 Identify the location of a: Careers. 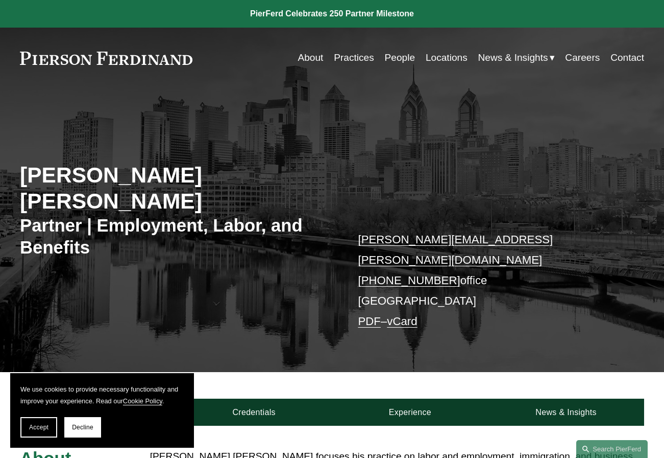
(583, 58).